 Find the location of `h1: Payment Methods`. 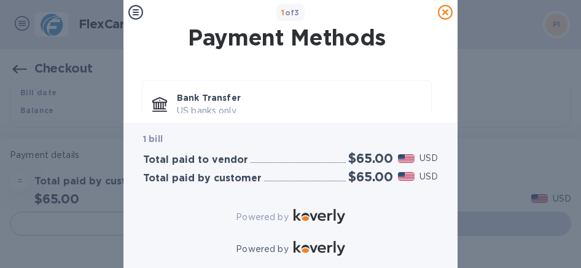

h1: Payment Methods is located at coordinates (287, 37).